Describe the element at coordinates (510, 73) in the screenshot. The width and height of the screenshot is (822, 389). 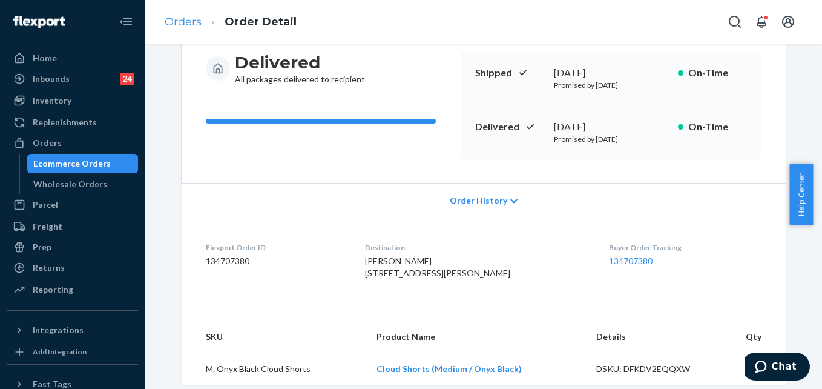
I see `p: Shipped` at that location.